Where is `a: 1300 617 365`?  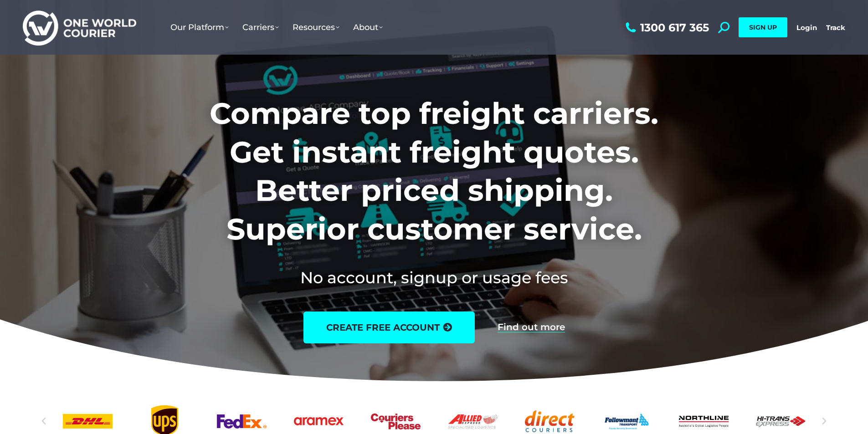 a: 1300 617 365 is located at coordinates (667, 27).